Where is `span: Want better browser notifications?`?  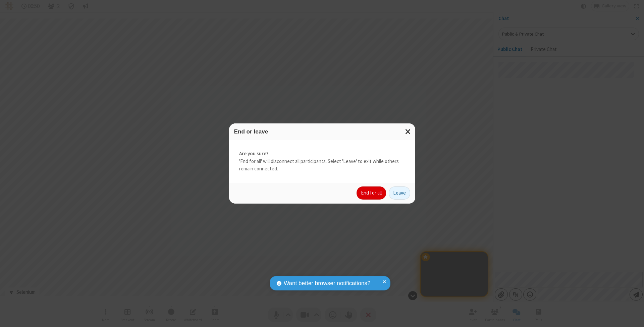 span: Want better browser notifications? is located at coordinates (327, 283).